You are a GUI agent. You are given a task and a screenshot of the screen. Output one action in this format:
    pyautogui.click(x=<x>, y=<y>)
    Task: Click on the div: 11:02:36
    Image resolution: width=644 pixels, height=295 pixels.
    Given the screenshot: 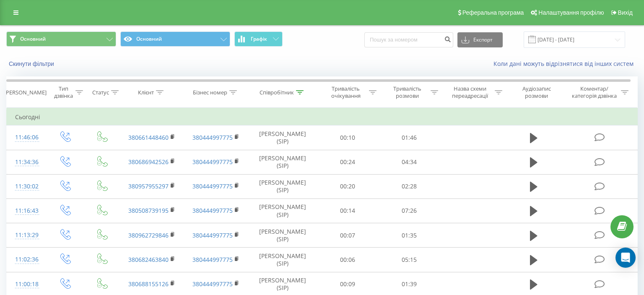 What is the action you would take?
    pyautogui.click(x=26, y=259)
    